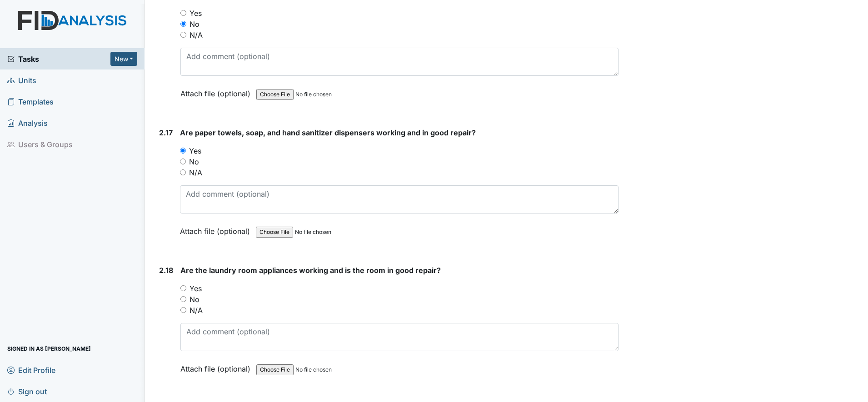 The image size is (868, 402). I want to click on a: Tasks, so click(59, 59).